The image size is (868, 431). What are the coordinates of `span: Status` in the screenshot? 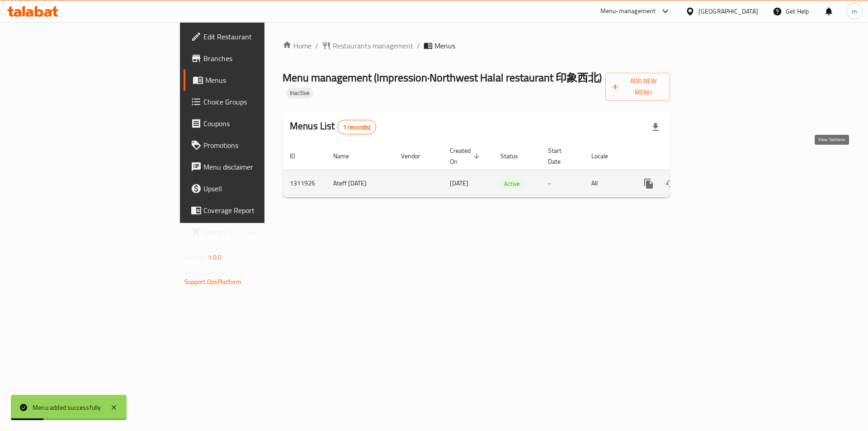 It's located at (515, 156).